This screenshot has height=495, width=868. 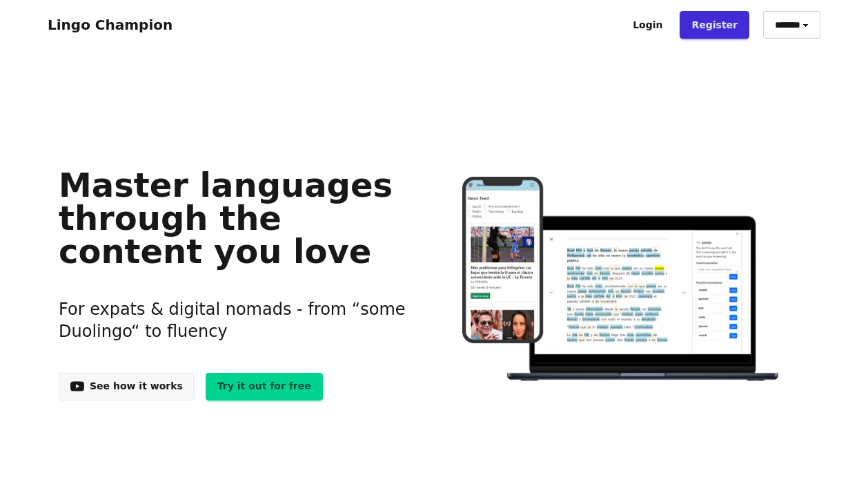 I want to click on a: Lingo Champion, so click(x=110, y=25).